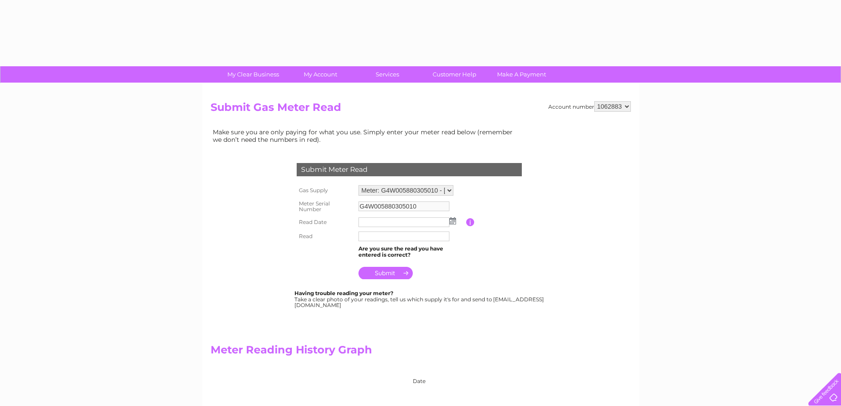  Describe the element at coordinates (409, 170) in the screenshot. I see `div: Submit Meter Read` at that location.